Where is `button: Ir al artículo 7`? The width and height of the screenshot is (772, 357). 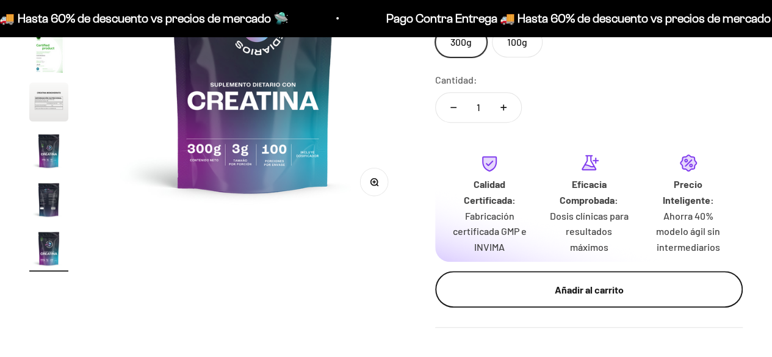 button: Ir al artículo 7 is located at coordinates (49, 153).